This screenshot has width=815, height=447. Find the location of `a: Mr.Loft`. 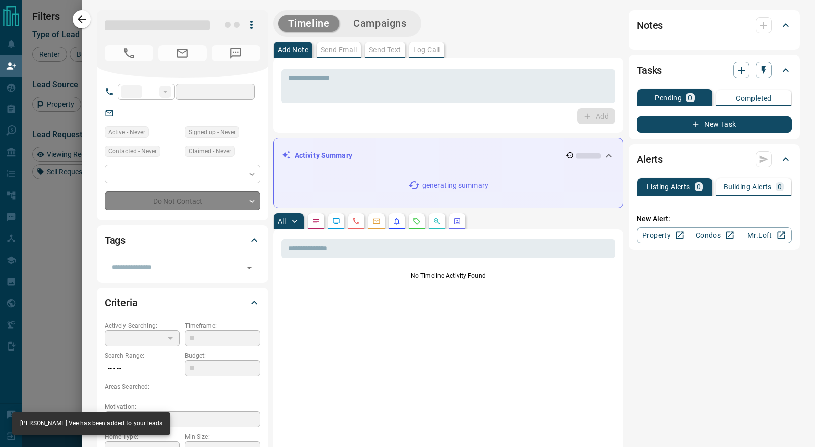

a: Mr.Loft is located at coordinates (766, 235).